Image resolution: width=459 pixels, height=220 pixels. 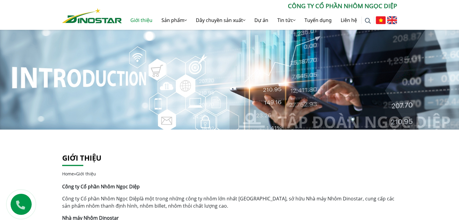 I want to click on strong: Công ty Cổ phần Nhôm Ngọc Diệp, so click(x=101, y=187).